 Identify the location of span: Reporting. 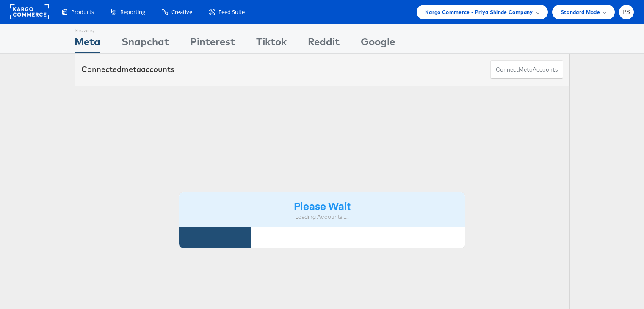
(133, 12).